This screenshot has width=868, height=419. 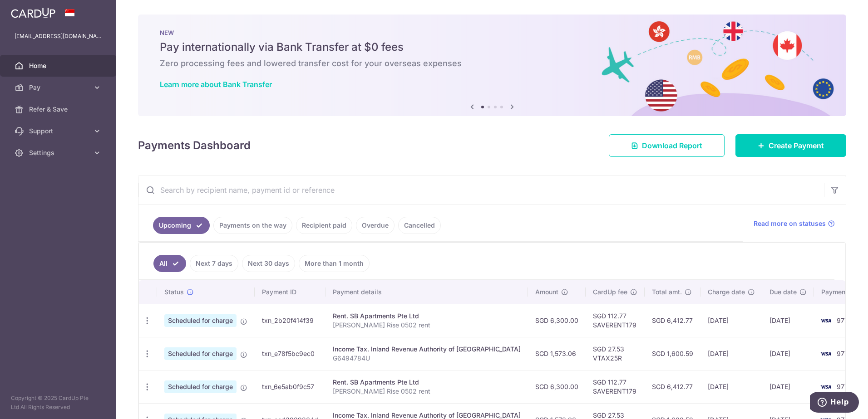 What do you see at coordinates (492, 47) in the screenshot?
I see `h5: Pay internationally via Bank Transfer at $0 fees` at bounding box center [492, 47].